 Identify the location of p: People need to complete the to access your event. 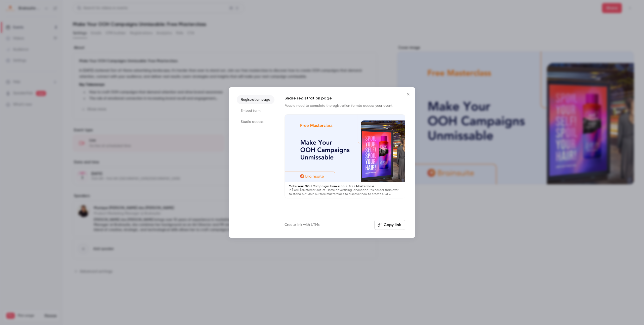
(345, 106).